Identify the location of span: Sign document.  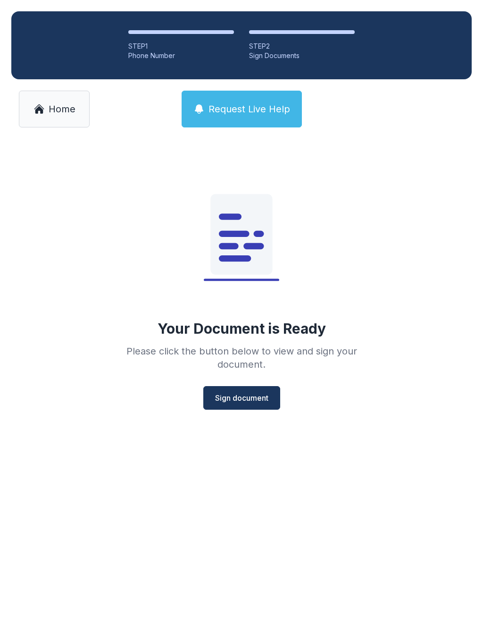
(242, 398).